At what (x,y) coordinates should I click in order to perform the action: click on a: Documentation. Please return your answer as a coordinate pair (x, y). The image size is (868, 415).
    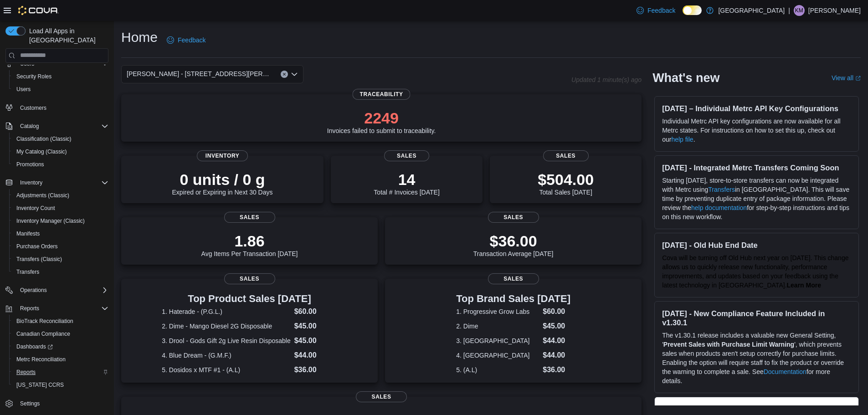
    Looking at the image, I should click on (784, 372).